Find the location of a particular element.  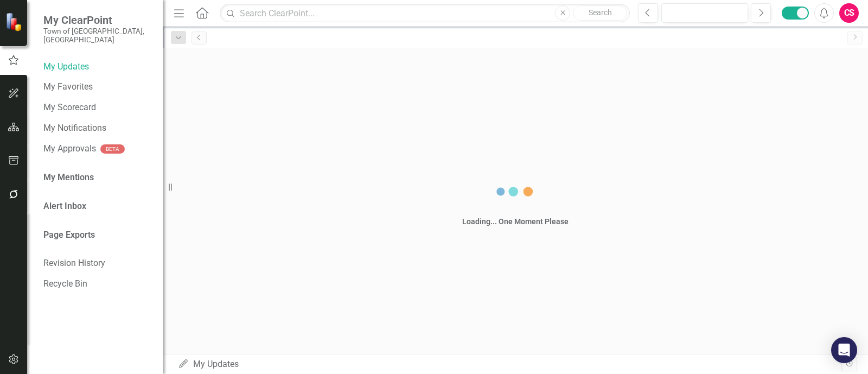

a: Recycle Bin is located at coordinates (98, 284).